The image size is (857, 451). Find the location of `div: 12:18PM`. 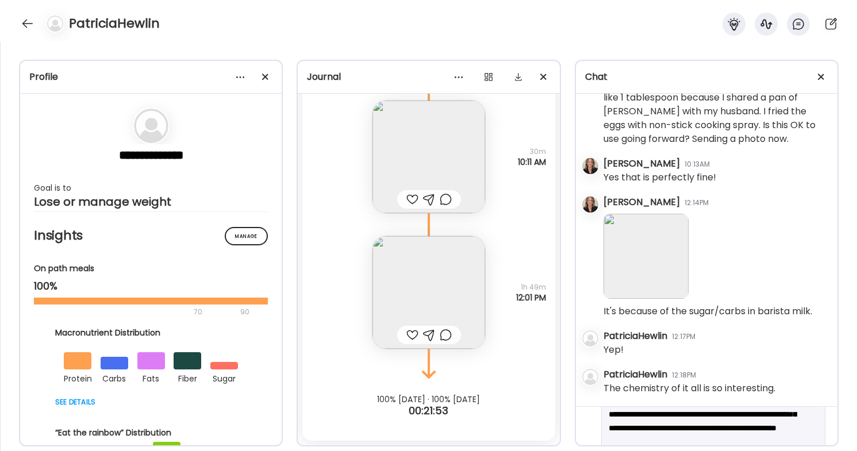

div: 12:18PM is located at coordinates (684, 375).